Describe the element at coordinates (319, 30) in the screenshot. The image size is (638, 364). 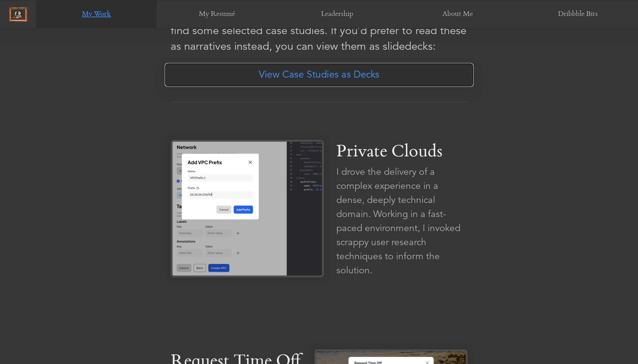
I see `p: Thanks for taking the time to check out my work! Here, you'll find some selected case studies. If...` at that location.